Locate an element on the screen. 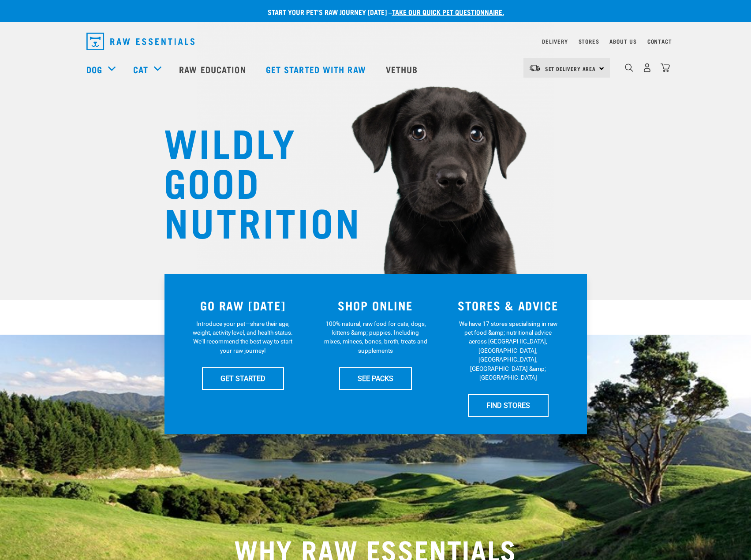 The image size is (751, 560). a: Raw Education is located at coordinates (214, 69).